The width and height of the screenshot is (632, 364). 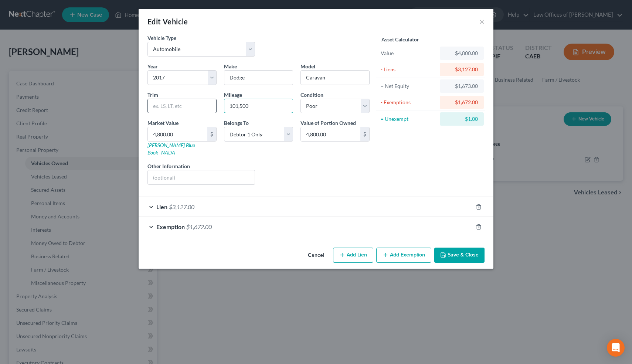 What do you see at coordinates (170, 226) in the screenshot?
I see `span: Exemption` at bounding box center [170, 226].